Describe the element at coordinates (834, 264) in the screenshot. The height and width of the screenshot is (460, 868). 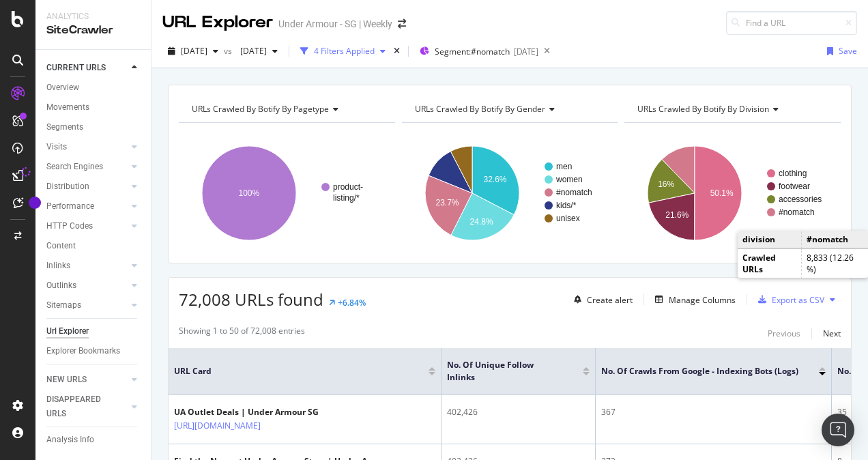
I see `td: 8,833 (12.26 %)` at that location.